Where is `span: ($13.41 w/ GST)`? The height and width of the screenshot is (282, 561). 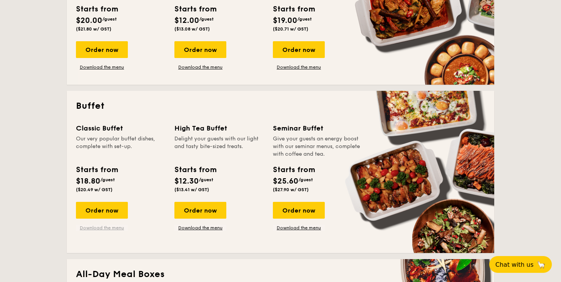 span: ($13.41 w/ GST) is located at coordinates (192, 190).